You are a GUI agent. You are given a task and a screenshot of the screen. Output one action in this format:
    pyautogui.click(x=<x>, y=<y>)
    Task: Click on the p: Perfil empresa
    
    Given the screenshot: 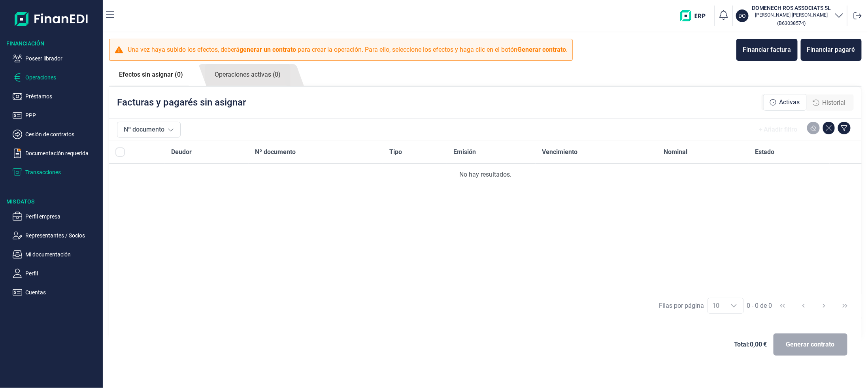 What is the action you would take?
    pyautogui.click(x=63, y=216)
    